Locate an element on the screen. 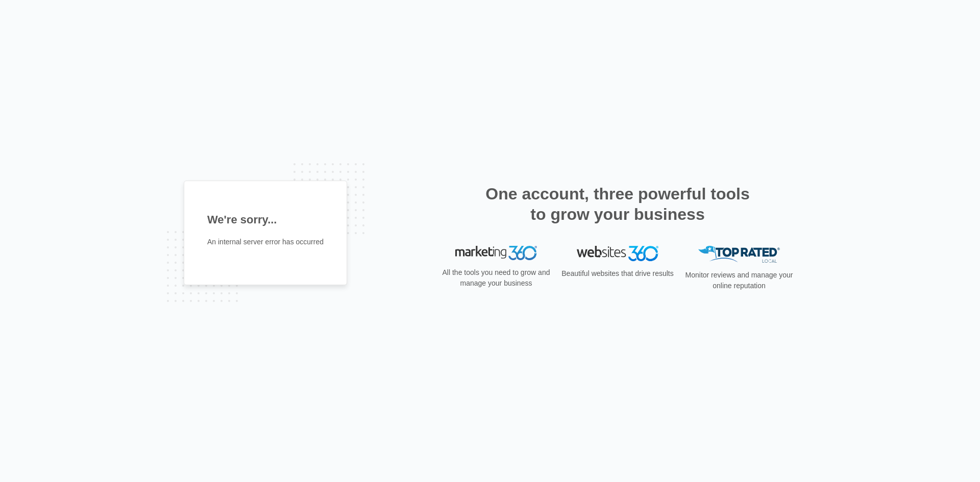 Image resolution: width=980 pixels, height=482 pixels. p: An internal server error has occurred is located at coordinates (266, 242).